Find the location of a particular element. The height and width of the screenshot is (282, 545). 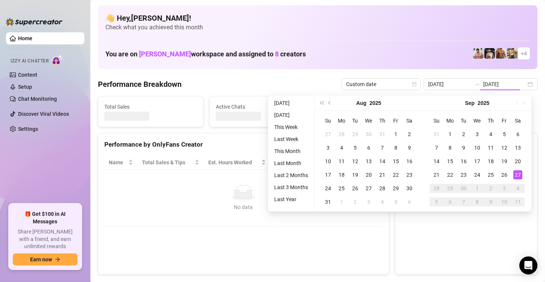

span: 🎁 Get $100 in AI Messages is located at coordinates (45, 218).